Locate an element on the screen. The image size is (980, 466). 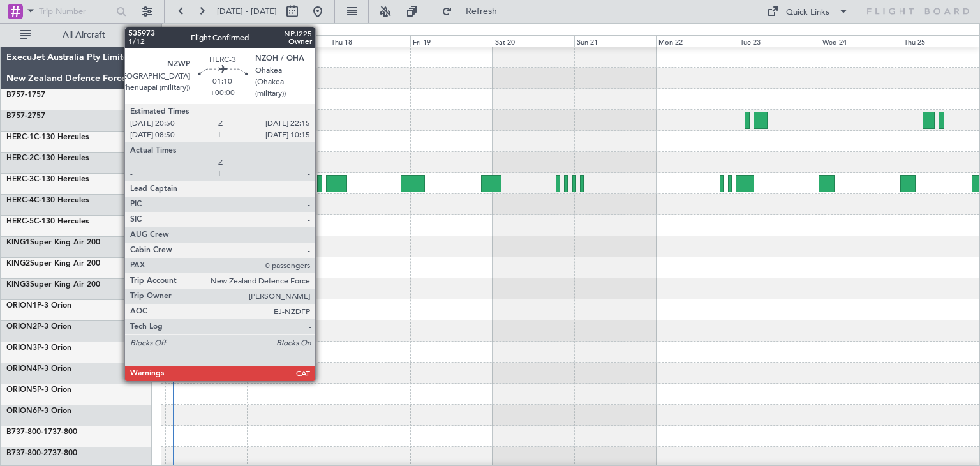
span: B737-800-2 is located at coordinates (27, 454).